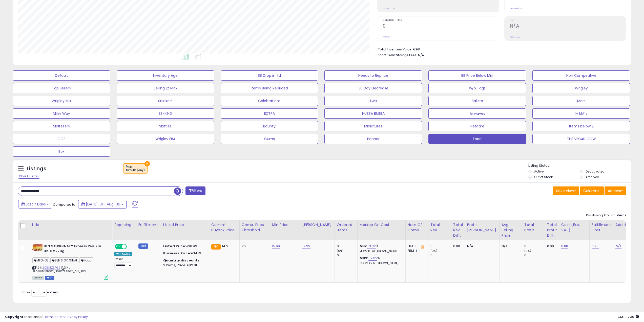  I want to click on button: EXTRA, so click(269, 114).